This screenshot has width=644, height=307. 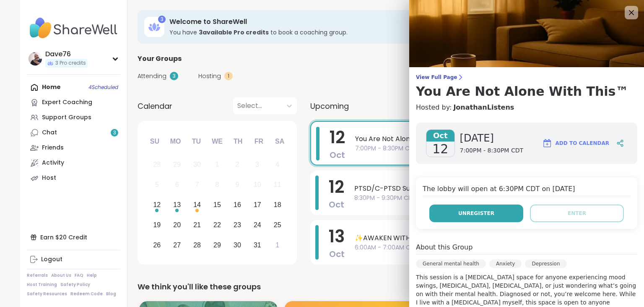 What do you see at coordinates (152, 76) in the screenshot?
I see `span: Attending` at bounding box center [152, 76].